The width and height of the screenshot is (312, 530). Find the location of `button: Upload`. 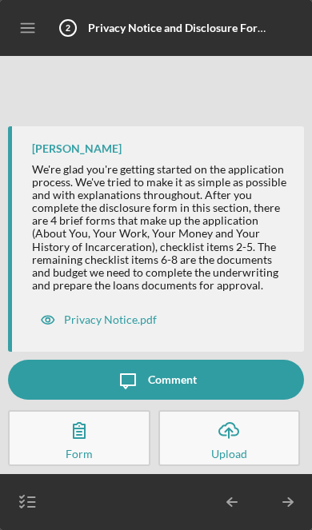

button: Upload is located at coordinates (229, 438).